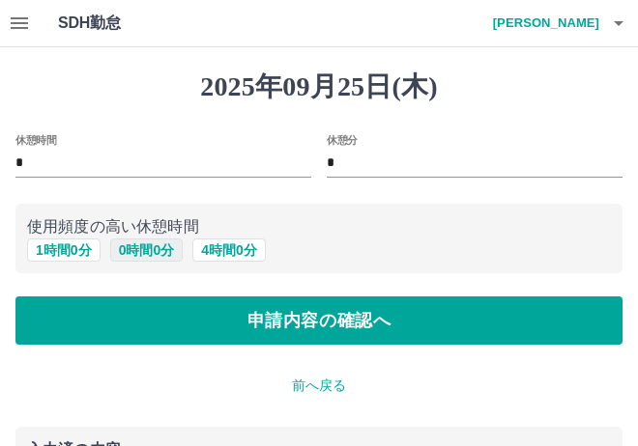 Image resolution: width=638 pixels, height=446 pixels. What do you see at coordinates (319, 227) in the screenshot?
I see `p: 使用頻度の高い休憩時間` at bounding box center [319, 227].